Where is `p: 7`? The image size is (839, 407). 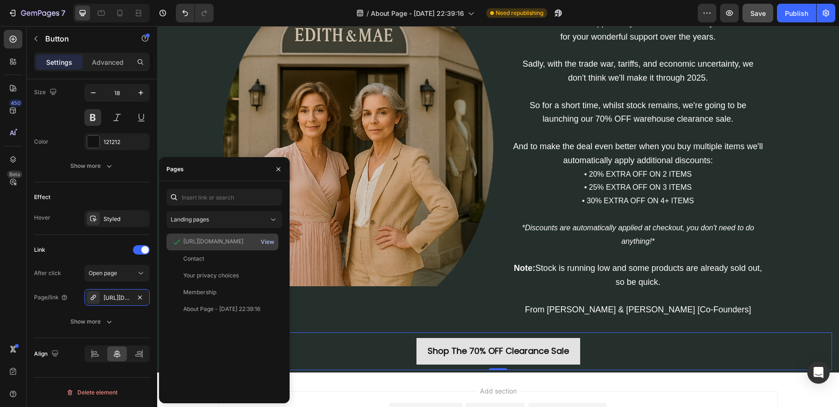 p: 7 is located at coordinates (63, 13).